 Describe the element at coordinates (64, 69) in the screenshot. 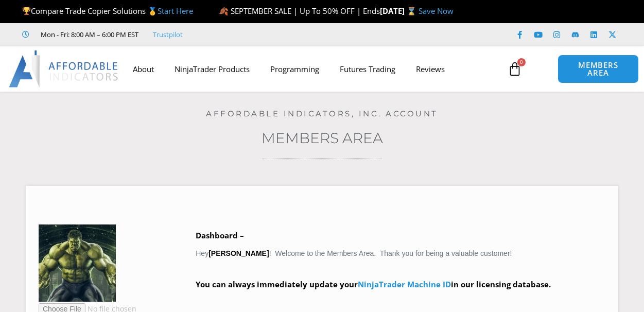

I see `img: LogoAI | Affordable Indicators – NinjaTrader` at that location.